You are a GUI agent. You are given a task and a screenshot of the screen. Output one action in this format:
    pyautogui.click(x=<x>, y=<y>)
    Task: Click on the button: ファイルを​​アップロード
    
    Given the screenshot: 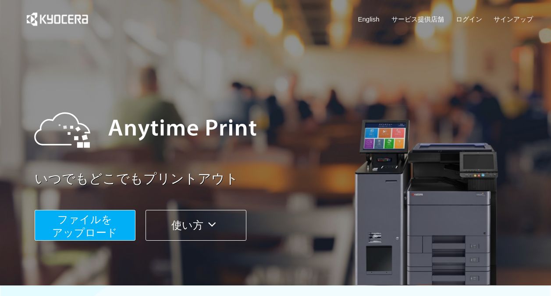 What is the action you would take?
    pyautogui.click(x=85, y=225)
    